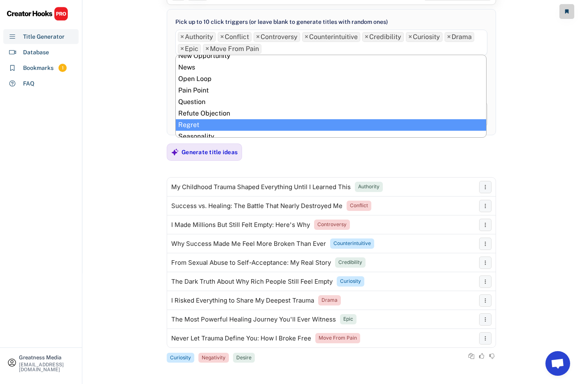  I want to click on div: Controversy, so click(332, 225).